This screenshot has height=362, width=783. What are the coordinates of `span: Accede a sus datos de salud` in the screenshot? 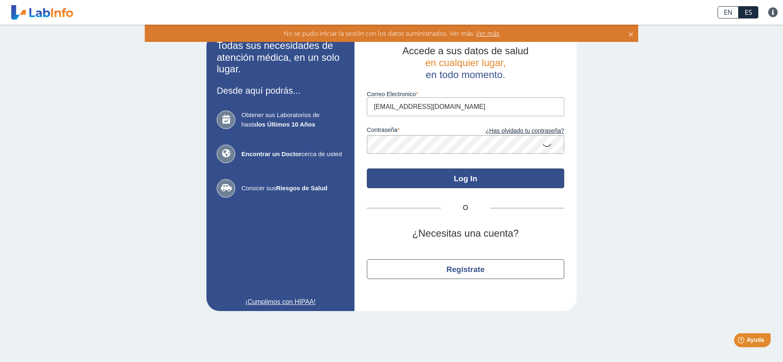 It's located at (465, 51).